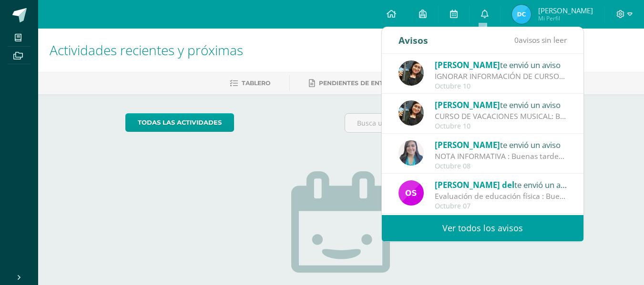 The image size is (644, 285). Describe the element at coordinates (482, 228) in the screenshot. I see `a: Ver todos los avisos` at that location.